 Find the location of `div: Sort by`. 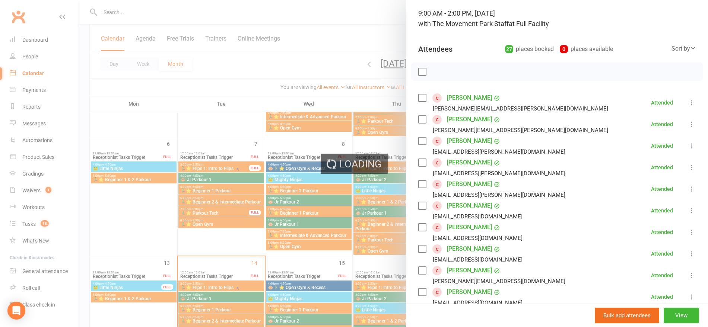

div: Sort by is located at coordinates (684, 49).